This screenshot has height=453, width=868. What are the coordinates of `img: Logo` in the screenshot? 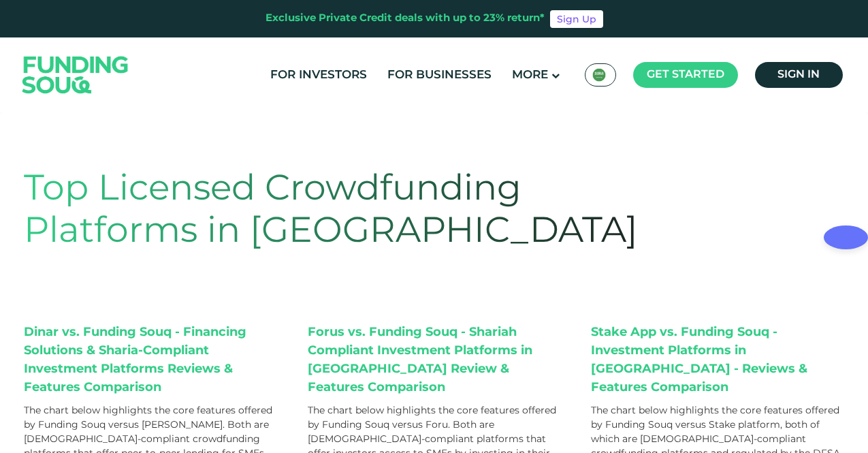 It's located at (76, 74).